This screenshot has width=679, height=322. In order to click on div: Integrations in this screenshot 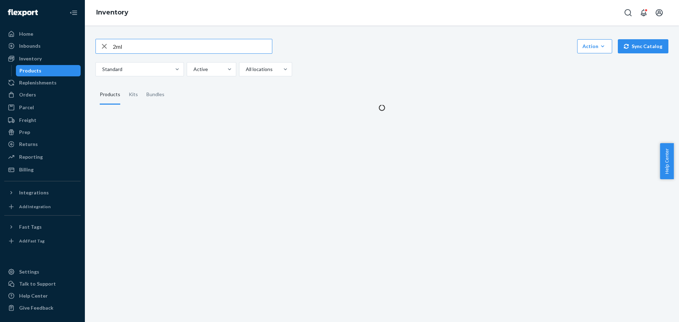, I will do `click(34, 193)`.